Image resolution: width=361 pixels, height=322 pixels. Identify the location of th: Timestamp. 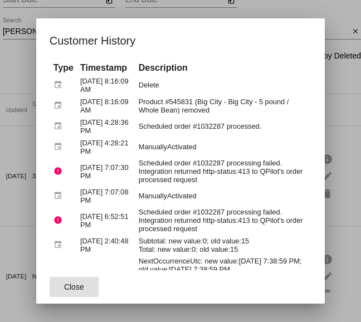
(106, 68).